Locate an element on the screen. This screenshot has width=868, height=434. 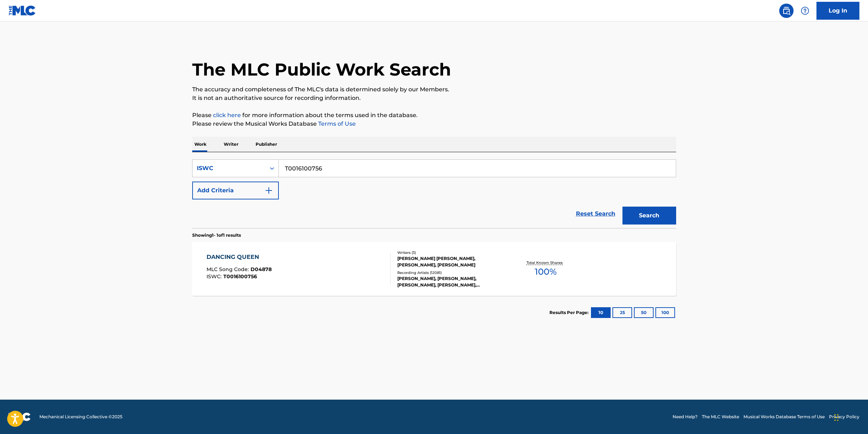
p: Work is located at coordinates (200, 144).